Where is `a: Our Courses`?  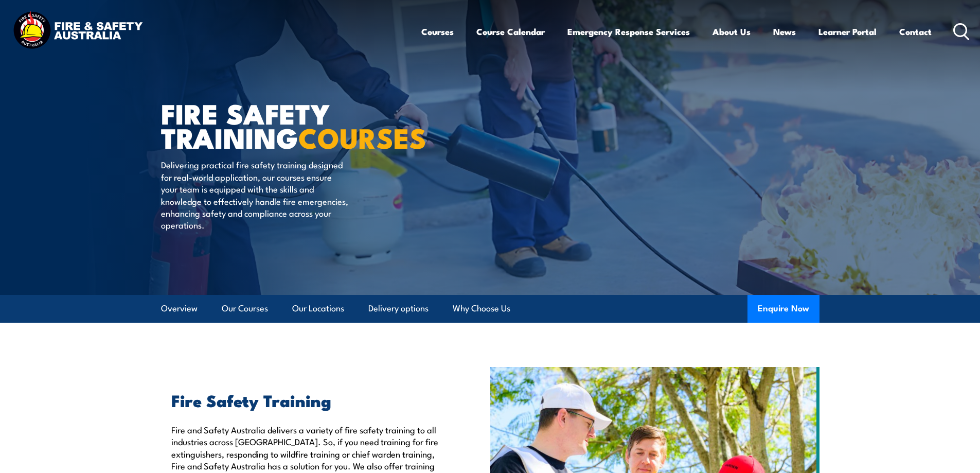 a: Our Courses is located at coordinates (245, 308).